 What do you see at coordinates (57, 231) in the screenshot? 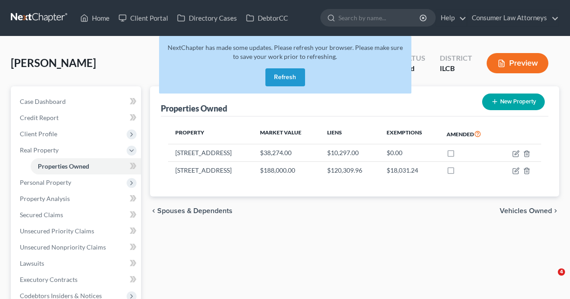
I see `span: Unsecured Priority Claims` at bounding box center [57, 231].